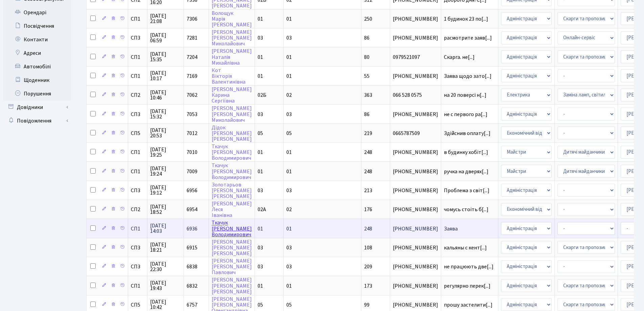 The image size is (644, 311). I want to click on span: прошу застелити[...], so click(468, 305).